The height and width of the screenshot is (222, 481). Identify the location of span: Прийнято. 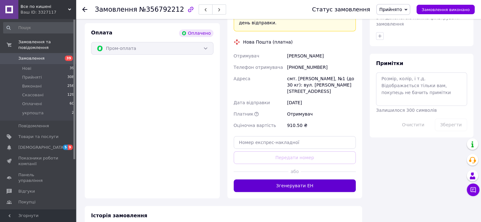
(391, 9).